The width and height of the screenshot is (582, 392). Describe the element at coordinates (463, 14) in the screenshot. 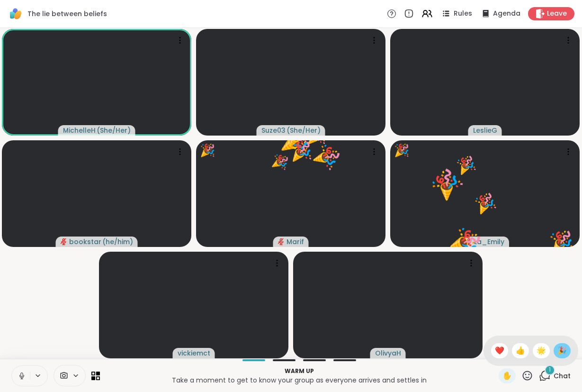

I see `span: Rules` at that location.